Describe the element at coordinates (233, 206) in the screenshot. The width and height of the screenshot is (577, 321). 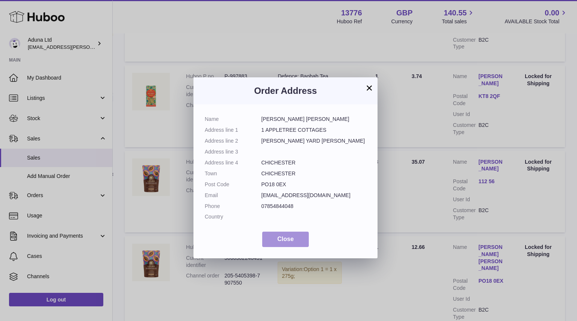
I see `dt: Phone` at that location.